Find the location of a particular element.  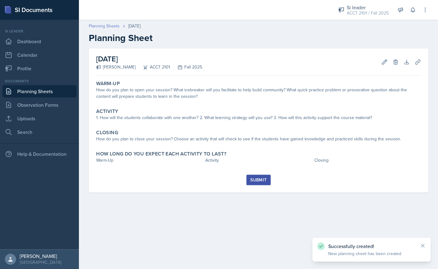

label: Closing is located at coordinates (107, 133).